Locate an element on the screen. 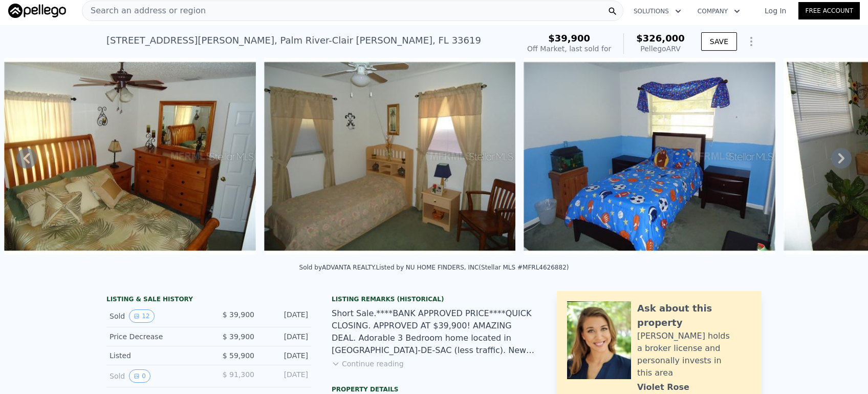 The image size is (868, 394). span: $39,900 is located at coordinates (569, 38).